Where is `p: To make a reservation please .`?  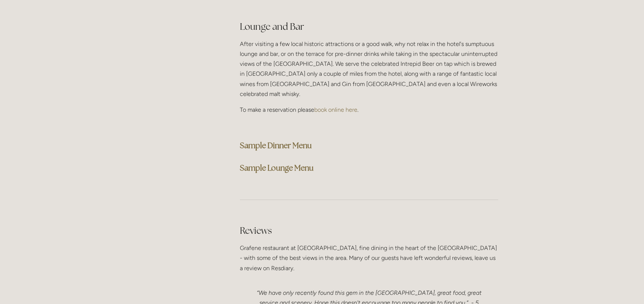 p: To make a reservation please . is located at coordinates (369, 110).